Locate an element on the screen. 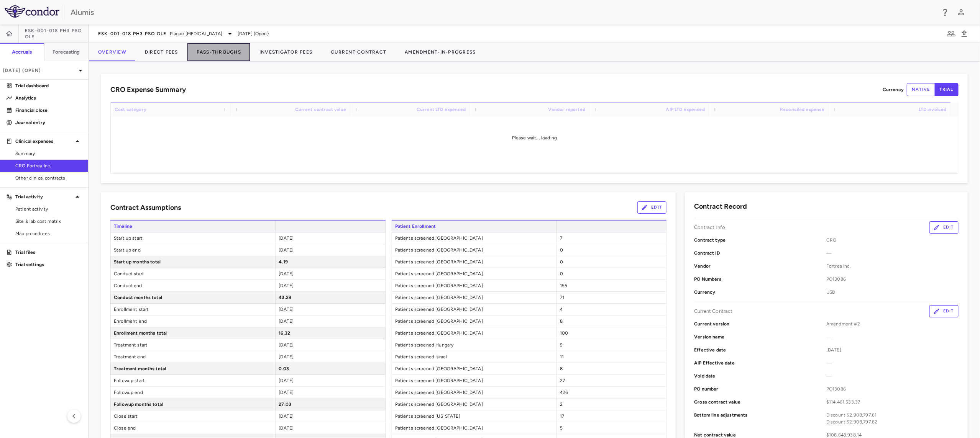  span: Site & lab cost matrix is located at coordinates (49, 221).